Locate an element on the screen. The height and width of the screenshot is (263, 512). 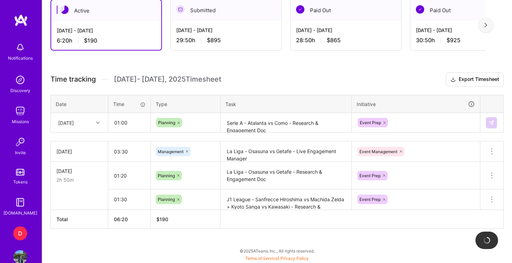
th: Date is located at coordinates (79, 104).